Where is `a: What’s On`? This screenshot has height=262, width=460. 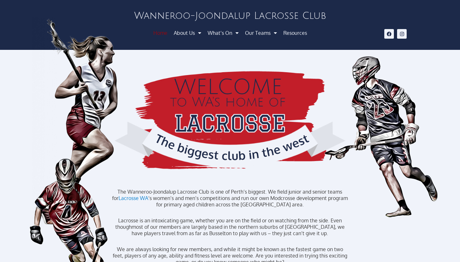
a: What’s On is located at coordinates (223, 33).